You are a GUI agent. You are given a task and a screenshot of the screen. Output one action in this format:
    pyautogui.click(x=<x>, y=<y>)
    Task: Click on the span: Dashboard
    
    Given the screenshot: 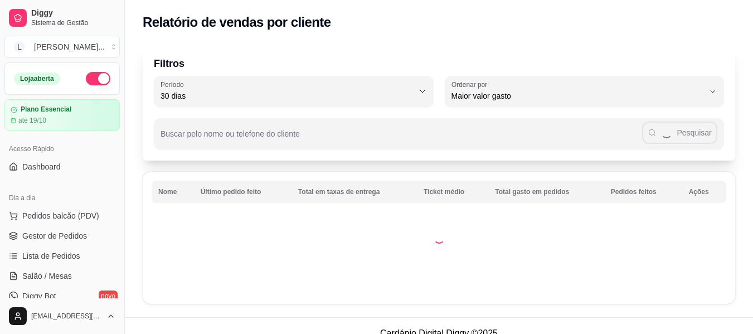 What is the action you would take?
    pyautogui.click(x=41, y=167)
    